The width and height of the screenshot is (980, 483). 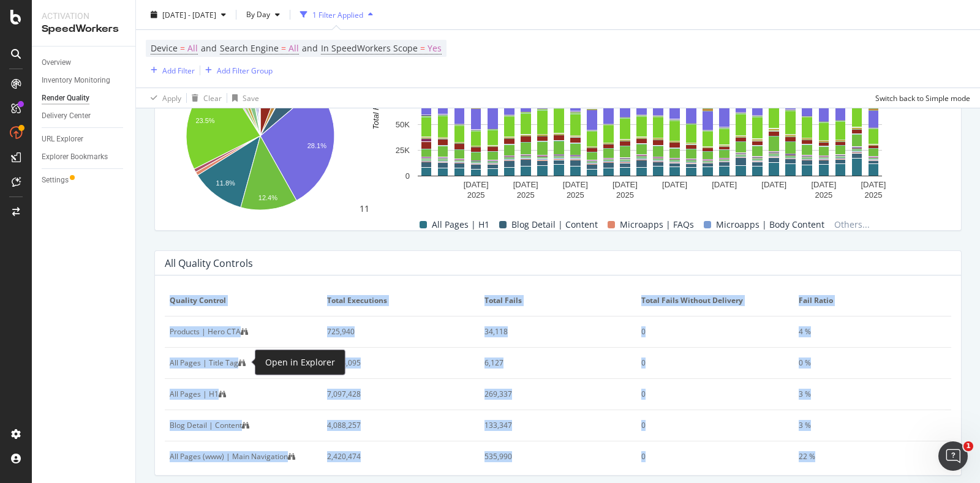 I want to click on div: 269,337, so click(x=551, y=394).